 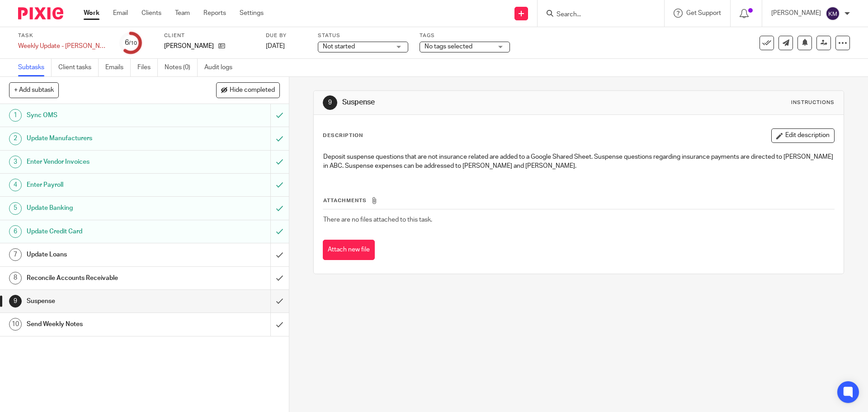 What do you see at coordinates (704, 13) in the screenshot?
I see `span: Get Support` at bounding box center [704, 13].